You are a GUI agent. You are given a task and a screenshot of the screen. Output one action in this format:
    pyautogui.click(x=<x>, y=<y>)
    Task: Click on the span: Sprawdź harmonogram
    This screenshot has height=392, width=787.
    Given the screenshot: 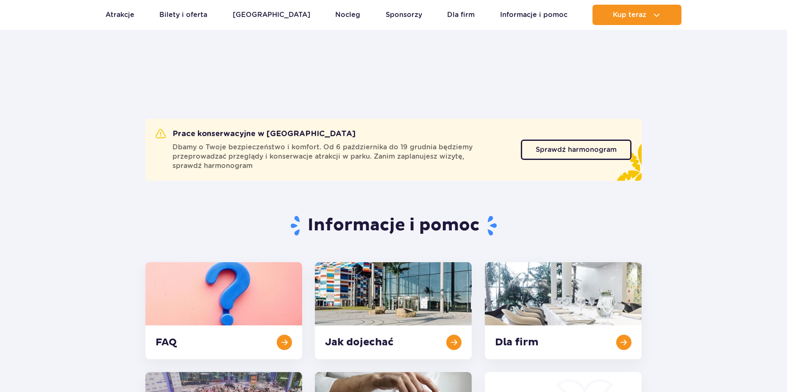 What is the action you would take?
    pyautogui.click(x=576, y=150)
    